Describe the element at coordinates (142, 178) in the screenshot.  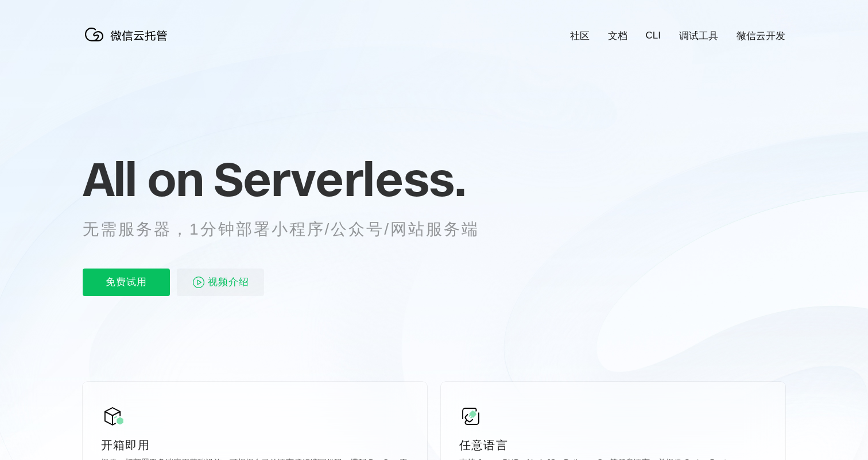
I see `span: All on` at that location.